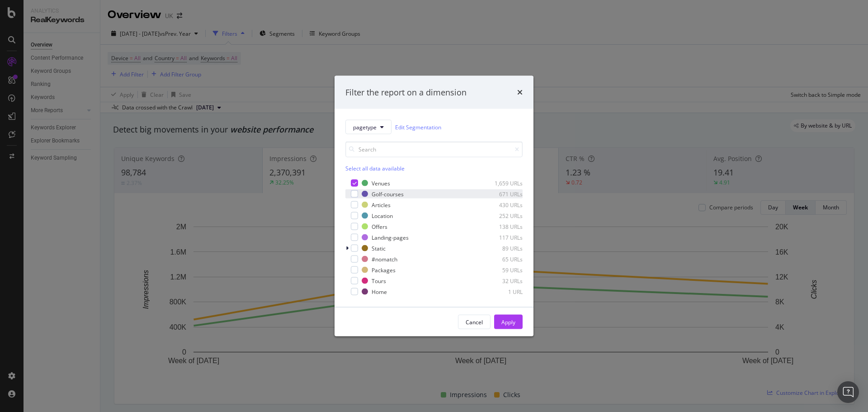 The image size is (868, 412). I want to click on div: Cancel, so click(474, 322).